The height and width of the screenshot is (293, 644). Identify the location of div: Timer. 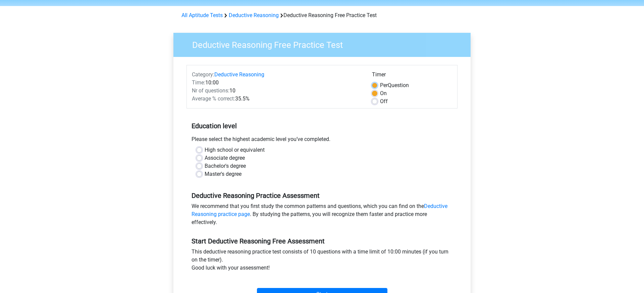
(412, 76).